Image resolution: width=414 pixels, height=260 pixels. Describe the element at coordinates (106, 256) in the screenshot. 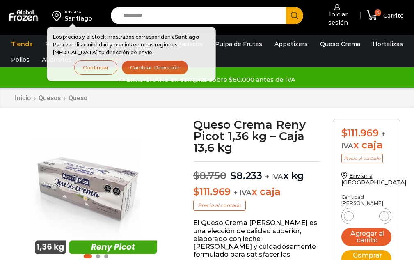

I see `span: Go to slide 3` at that location.